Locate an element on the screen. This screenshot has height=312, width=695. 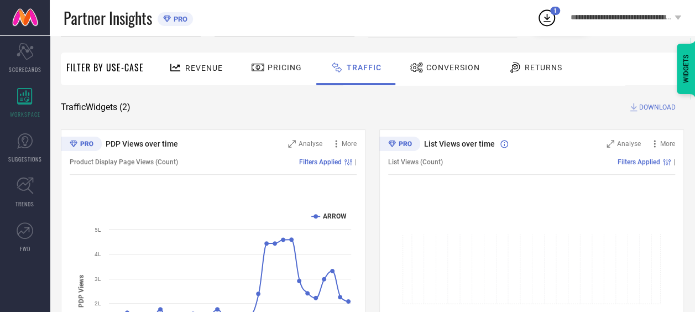
text: 3L is located at coordinates (98, 279).